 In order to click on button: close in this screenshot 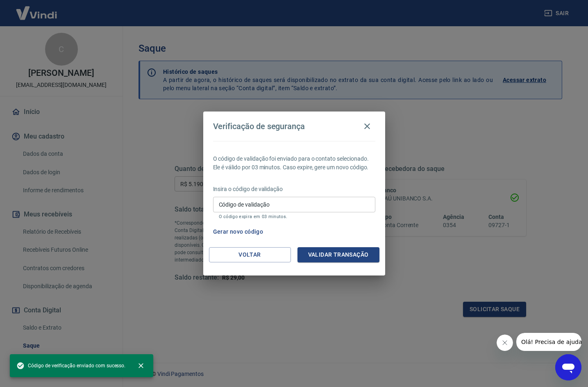, I will do `click(141, 366)`.